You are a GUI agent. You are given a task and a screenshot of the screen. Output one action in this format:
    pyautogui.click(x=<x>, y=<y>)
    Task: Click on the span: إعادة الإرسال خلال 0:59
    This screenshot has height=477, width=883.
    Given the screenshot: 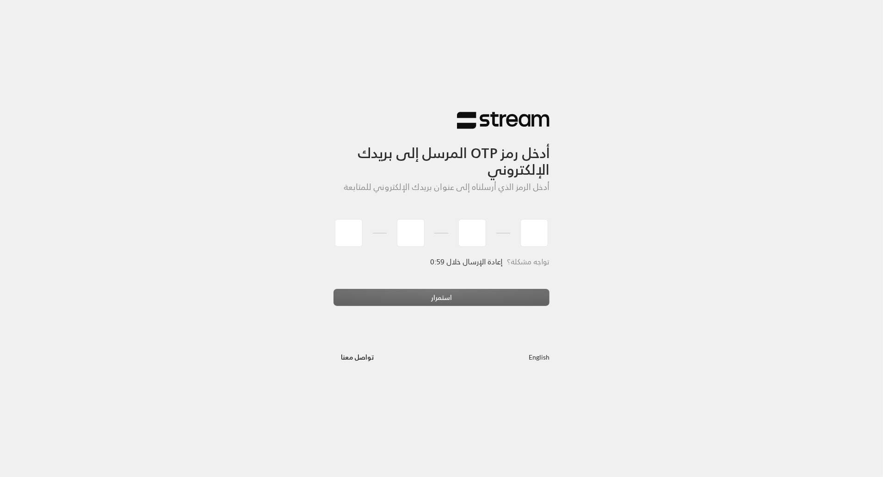 What is the action you would take?
    pyautogui.click(x=467, y=262)
    